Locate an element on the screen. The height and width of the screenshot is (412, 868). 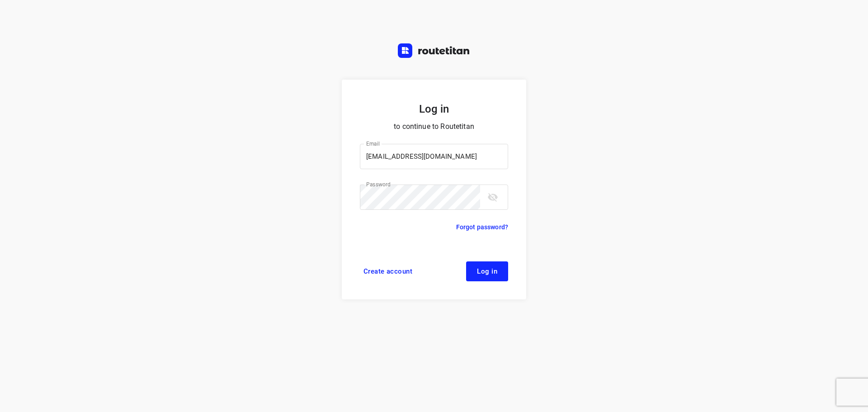
h5: Log in is located at coordinates (434, 109).